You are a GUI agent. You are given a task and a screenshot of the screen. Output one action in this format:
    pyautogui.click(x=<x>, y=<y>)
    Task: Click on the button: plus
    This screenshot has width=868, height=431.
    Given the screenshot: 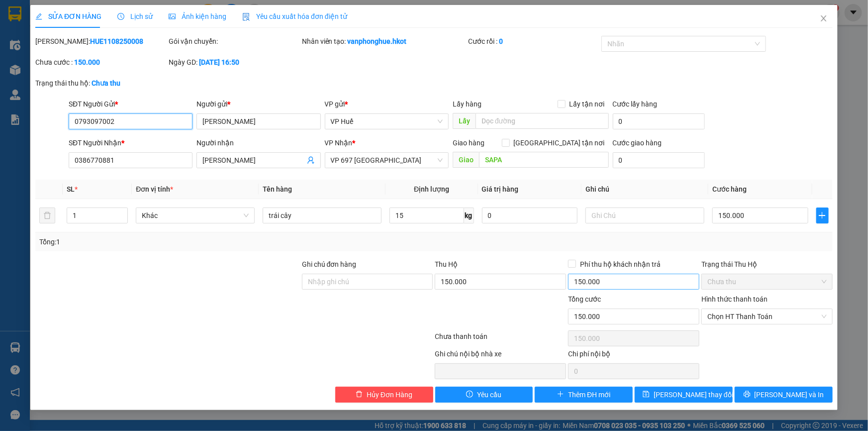 What is the action you would take?
    pyautogui.click(x=822, y=216)
    